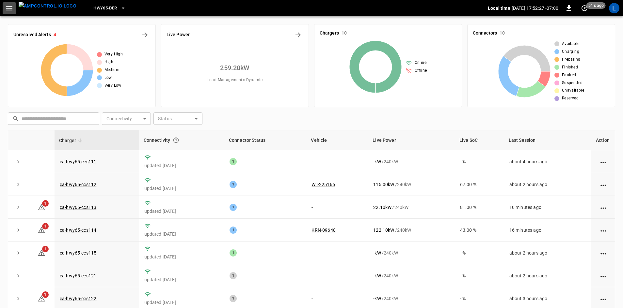 Image resolution: width=623 pixels, height=308 pixels. Describe the element at coordinates (573, 91) in the screenshot. I see `span: Unavailable` at that location.